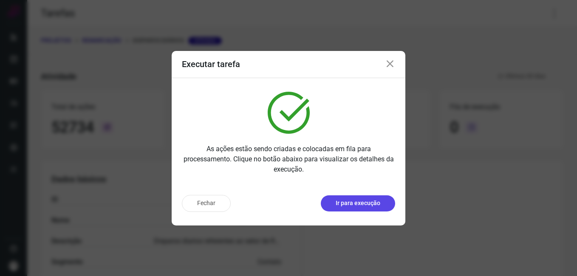  I want to click on button: Fechar, so click(206, 203).